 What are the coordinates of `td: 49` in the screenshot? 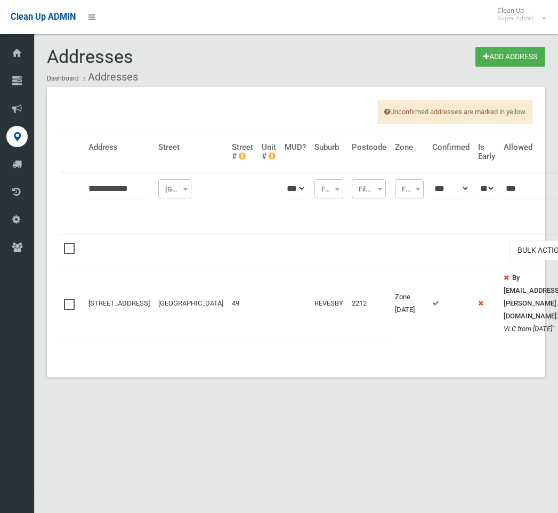 It's located at (243, 303).